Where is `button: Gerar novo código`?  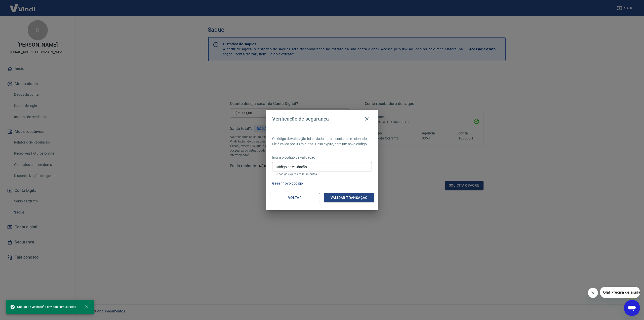 button: Gerar novo código is located at coordinates (288, 183).